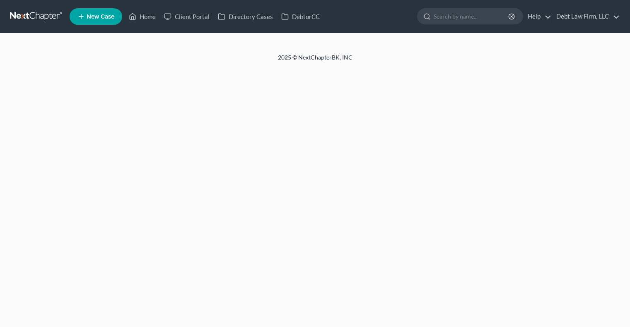  Describe the element at coordinates (100, 17) in the screenshot. I see `span: New Case` at that location.